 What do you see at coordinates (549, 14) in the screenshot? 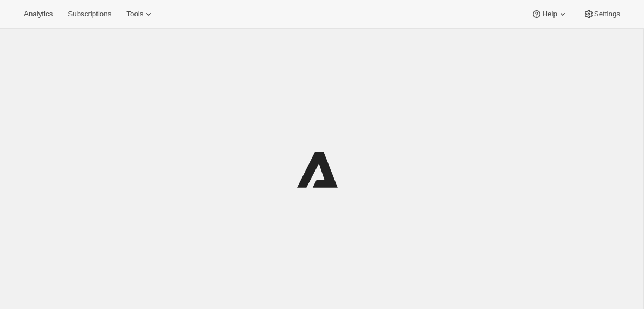
I see `span: Help` at bounding box center [549, 14].